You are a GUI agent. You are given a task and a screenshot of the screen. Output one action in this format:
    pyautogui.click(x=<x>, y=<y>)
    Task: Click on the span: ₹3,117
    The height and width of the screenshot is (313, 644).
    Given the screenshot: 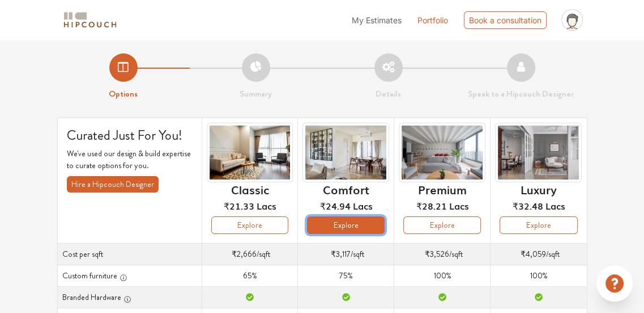 What is the action you would take?
    pyautogui.click(x=340, y=254)
    